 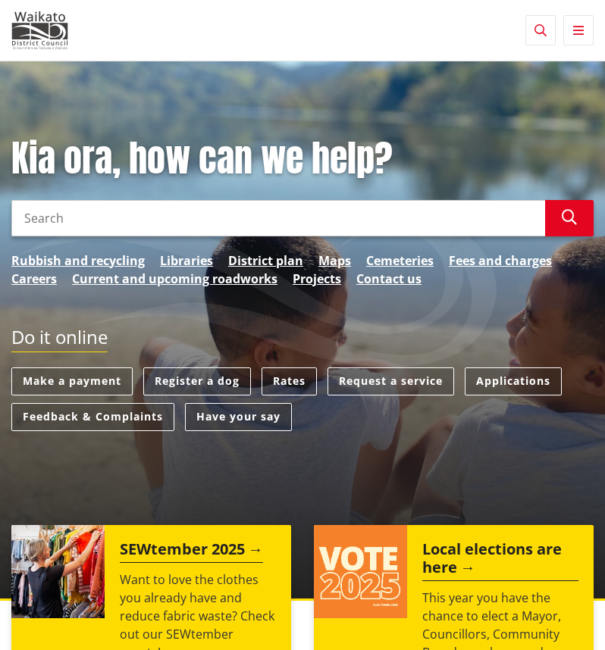 What do you see at coordinates (197, 381) in the screenshot?
I see `a: Register a dog` at bounding box center [197, 381].